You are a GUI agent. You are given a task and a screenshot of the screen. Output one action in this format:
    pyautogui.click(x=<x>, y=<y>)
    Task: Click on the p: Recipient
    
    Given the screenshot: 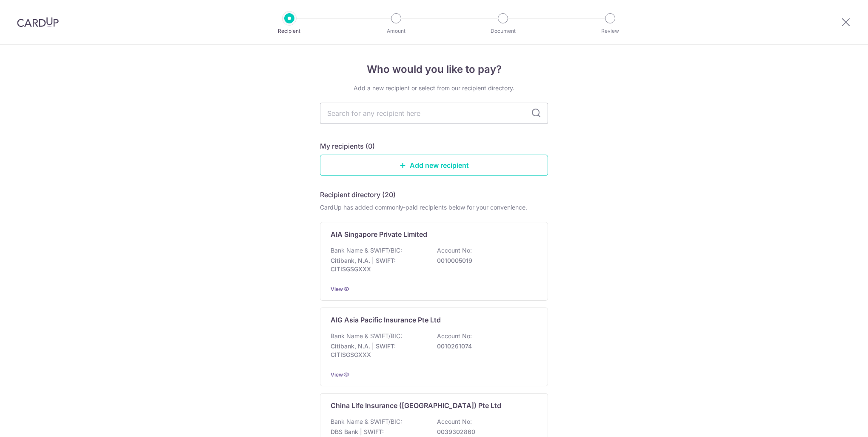 What is the action you would take?
    pyautogui.click(x=289, y=31)
    